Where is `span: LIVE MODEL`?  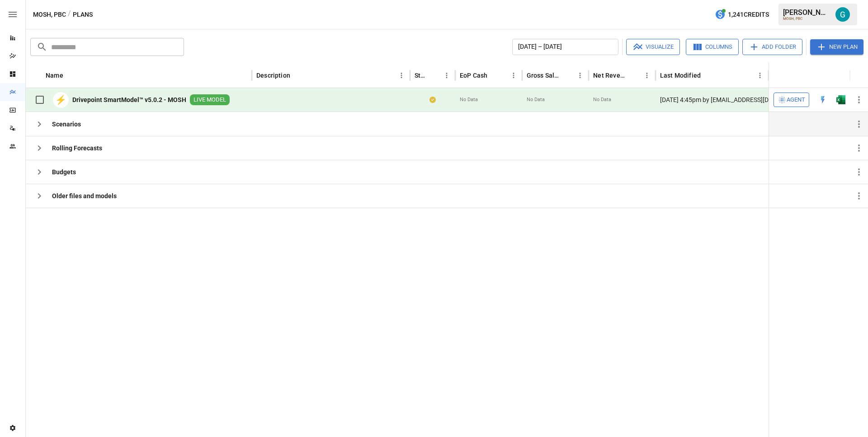 span: LIVE MODEL is located at coordinates (210, 100).